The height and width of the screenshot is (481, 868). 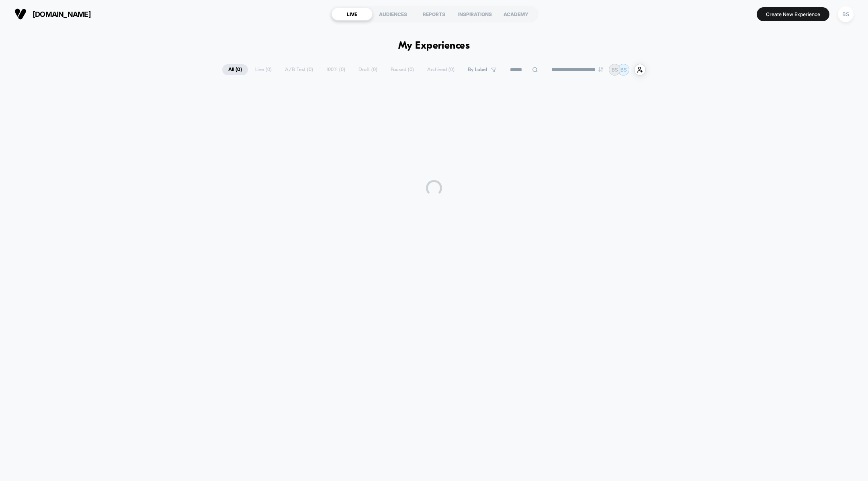 I want to click on div: INSPIRATIONS, so click(x=475, y=14).